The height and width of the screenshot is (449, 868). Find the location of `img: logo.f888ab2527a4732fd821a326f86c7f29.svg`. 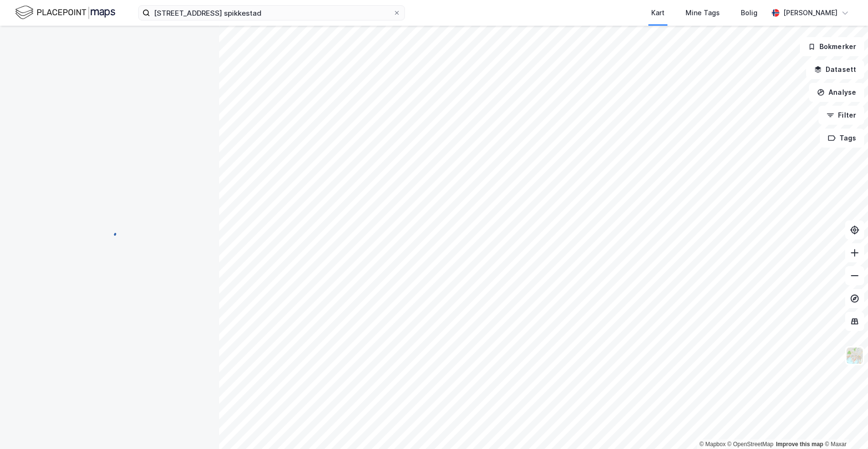

img: logo.f888ab2527a4732fd821a326f86c7f29.svg is located at coordinates (65, 12).